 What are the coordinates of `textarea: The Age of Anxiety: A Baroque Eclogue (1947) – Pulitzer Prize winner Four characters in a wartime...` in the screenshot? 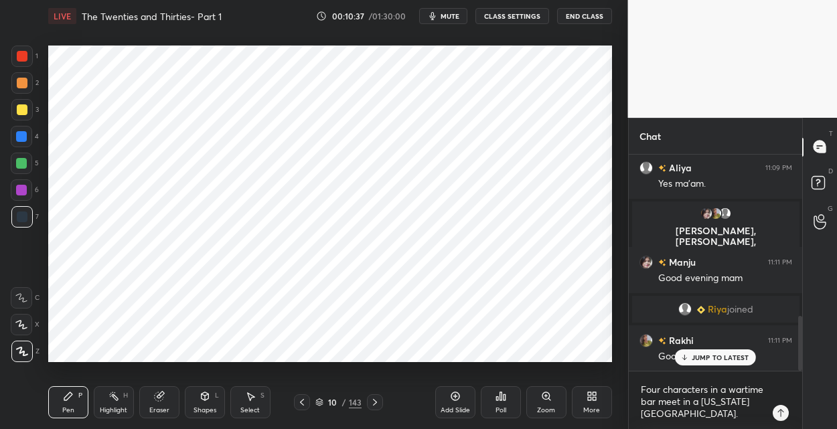 It's located at (702, 400).